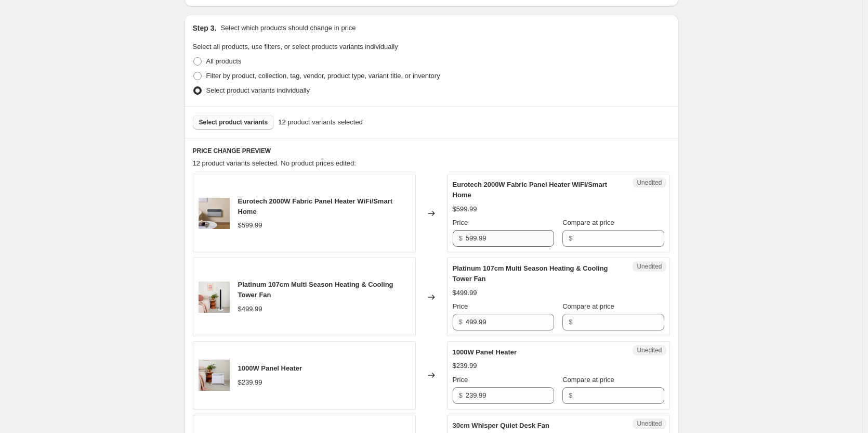  Describe the element at coordinates (320, 122) in the screenshot. I see `span: 12 product variants selected` at that location.